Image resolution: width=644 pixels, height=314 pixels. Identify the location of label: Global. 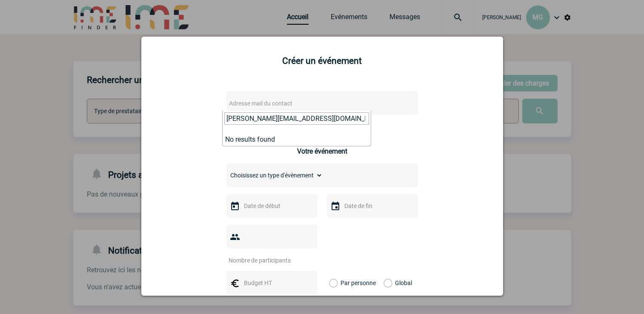
(386, 283).